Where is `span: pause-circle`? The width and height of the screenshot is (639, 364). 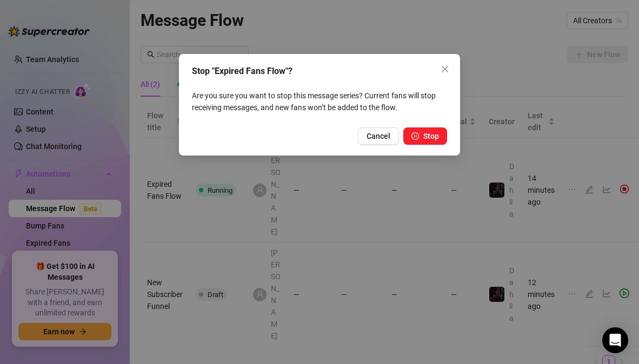
span: pause-circle is located at coordinates (415, 136).